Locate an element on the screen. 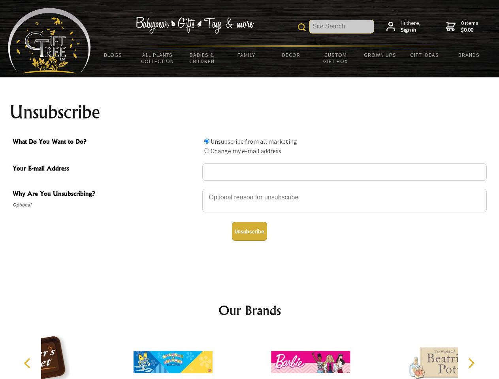 Image resolution: width=499 pixels, height=379 pixels. a: 0 items$0.00 is located at coordinates (462, 26).